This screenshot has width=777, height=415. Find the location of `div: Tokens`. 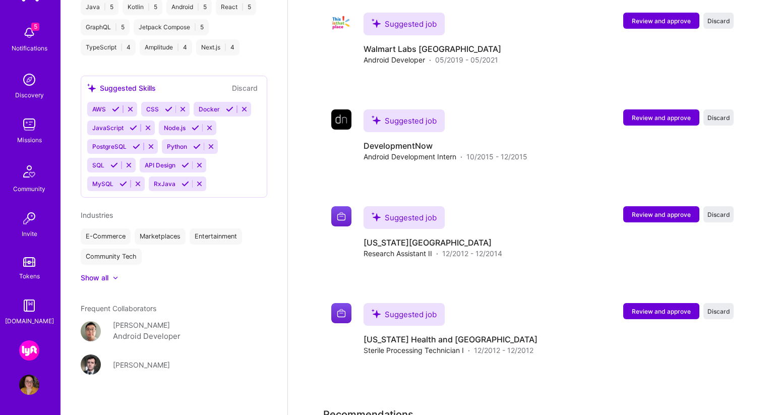

div: Tokens is located at coordinates (29, 276).